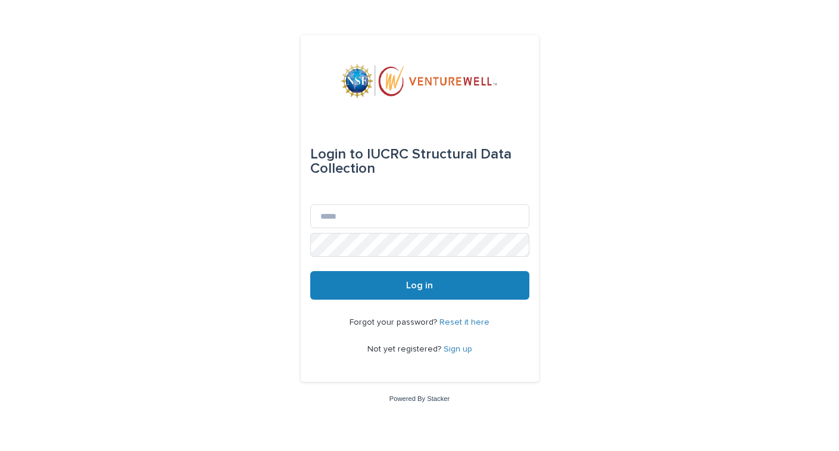  Describe the element at coordinates (406, 349) in the screenshot. I see `span: Not yet registered?` at that location.